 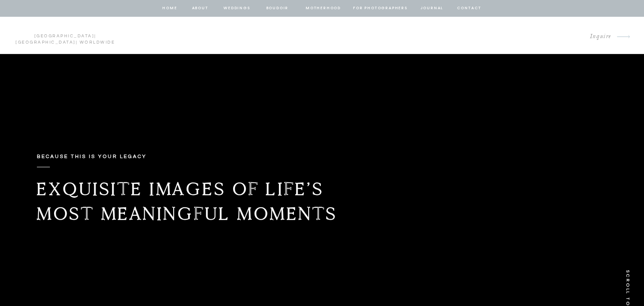 What do you see at coordinates (200, 8) in the screenshot?
I see `nav: about` at bounding box center [200, 8].